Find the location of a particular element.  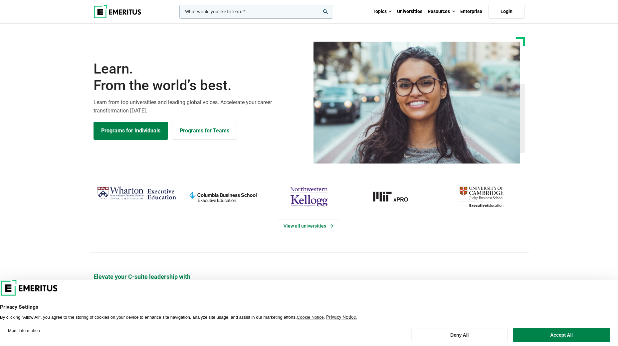

a: northwestern-kellogg is located at coordinates (309, 197).